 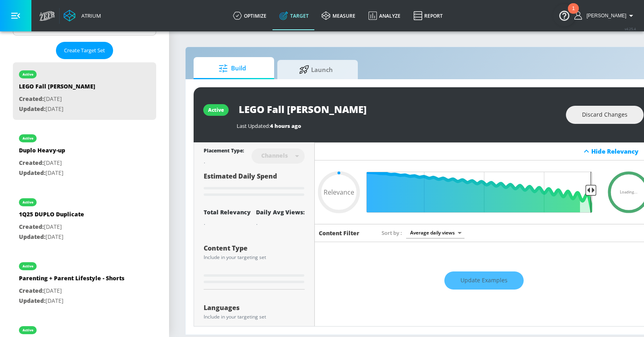 I want to click on span: Discard Changes, so click(x=605, y=115).